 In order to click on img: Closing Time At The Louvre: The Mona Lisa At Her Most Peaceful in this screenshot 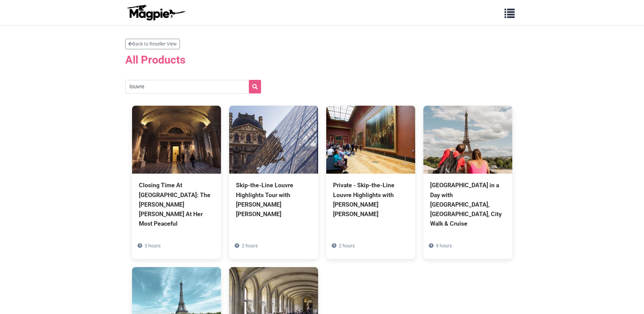, I will do `click(177, 140)`.